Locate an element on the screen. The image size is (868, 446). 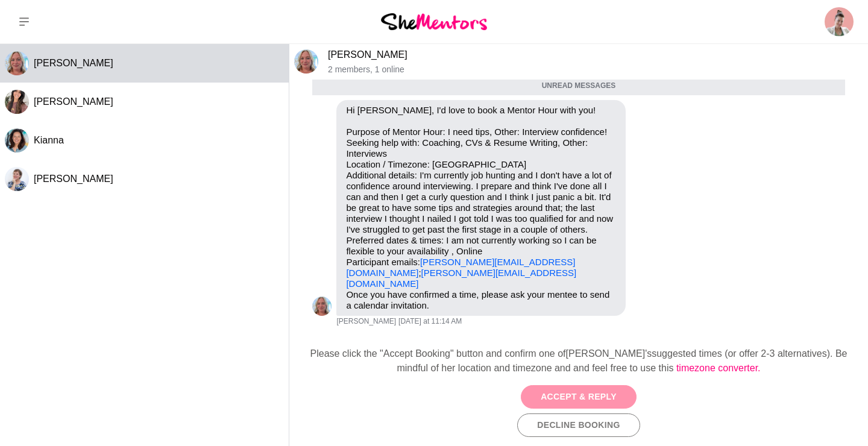
a: timezone converter. is located at coordinates (718, 367).